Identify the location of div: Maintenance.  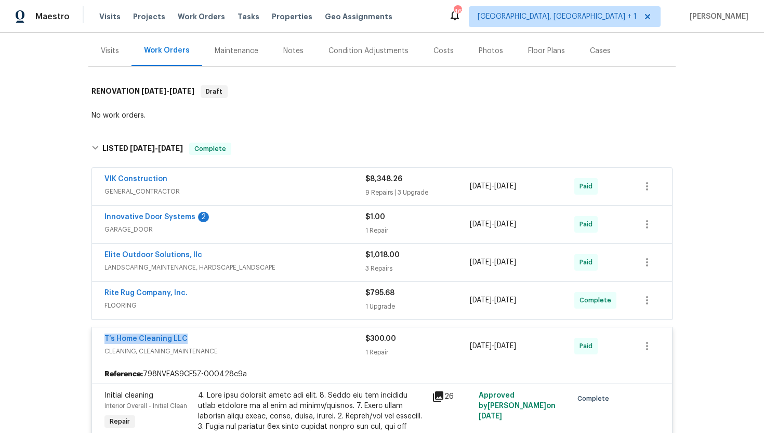
(237, 51).